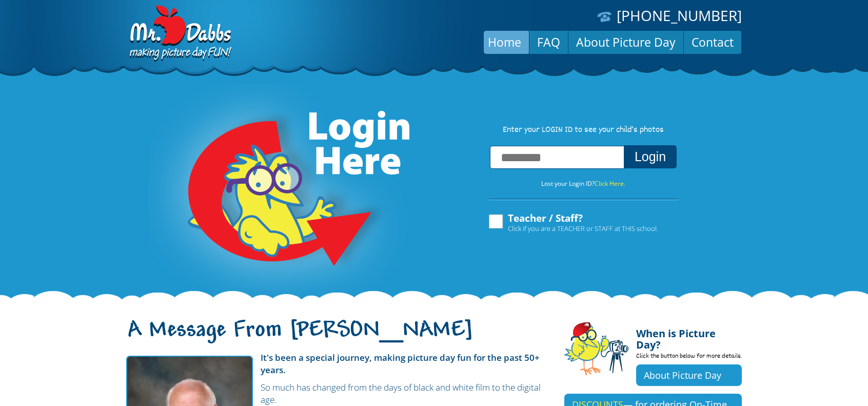 This screenshot has height=406, width=868. Describe the element at coordinates (584, 184) in the screenshot. I see `p: Lost your Login ID?` at that location.